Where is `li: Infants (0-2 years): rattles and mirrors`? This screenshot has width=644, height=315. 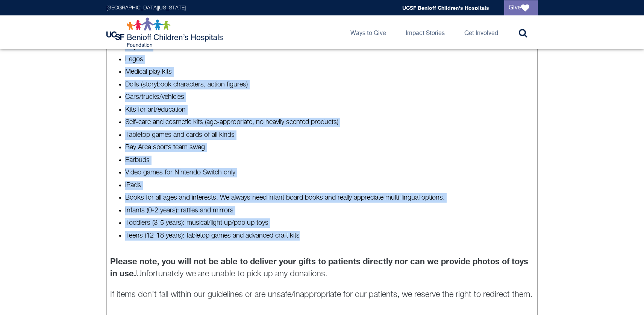
li: Infants (0-2 years): rattles and mirrors is located at coordinates (330, 211).